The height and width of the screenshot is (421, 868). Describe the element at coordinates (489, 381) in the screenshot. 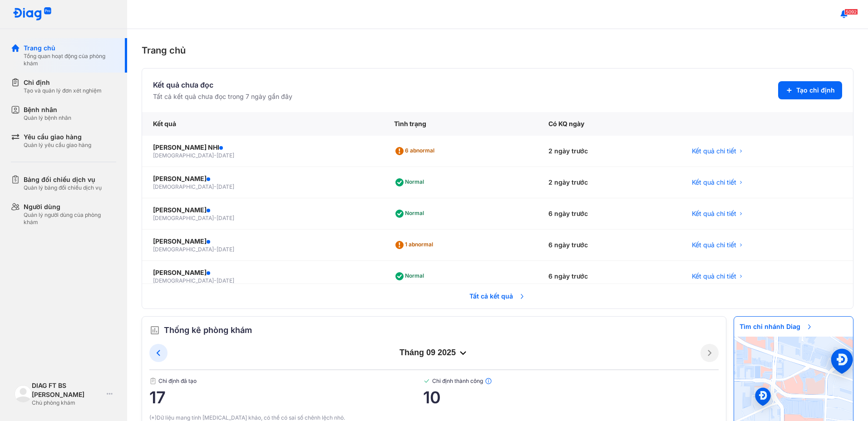

I see `img: info.7e716105.svg` at that location.